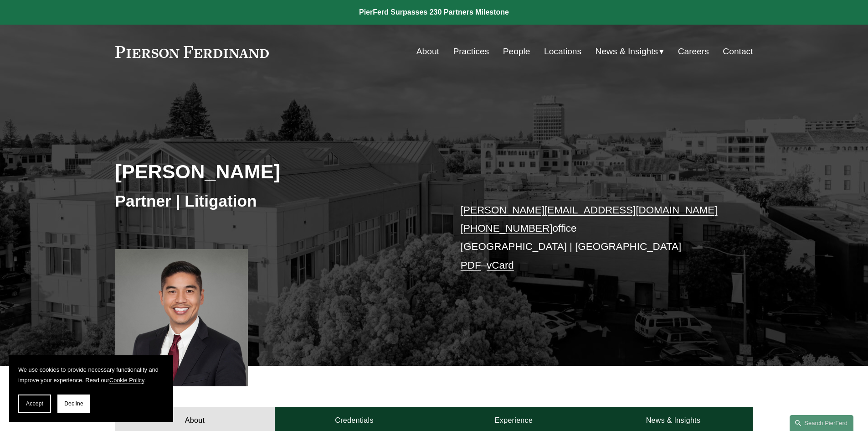 This screenshot has height=431, width=868. I want to click on a: People, so click(517, 52).